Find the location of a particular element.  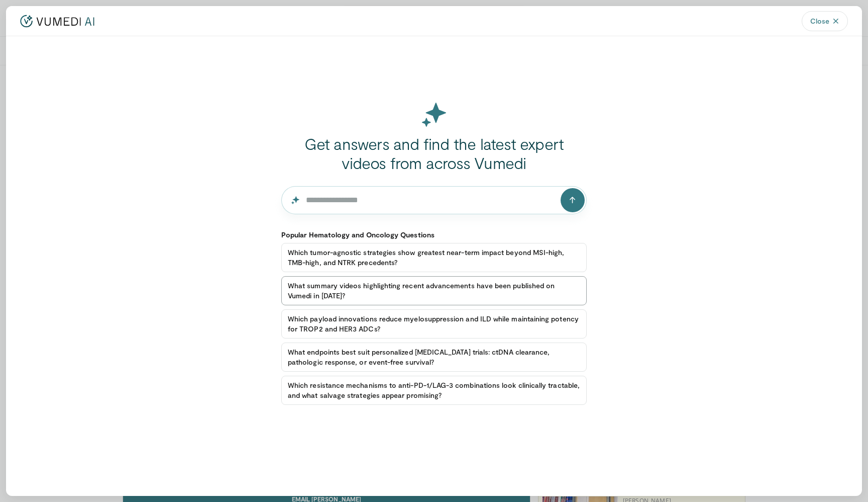

button: Which payload innovations reduce myelosuppression and ILD while maintaining potency for TROP2 and... is located at coordinates (434, 324).